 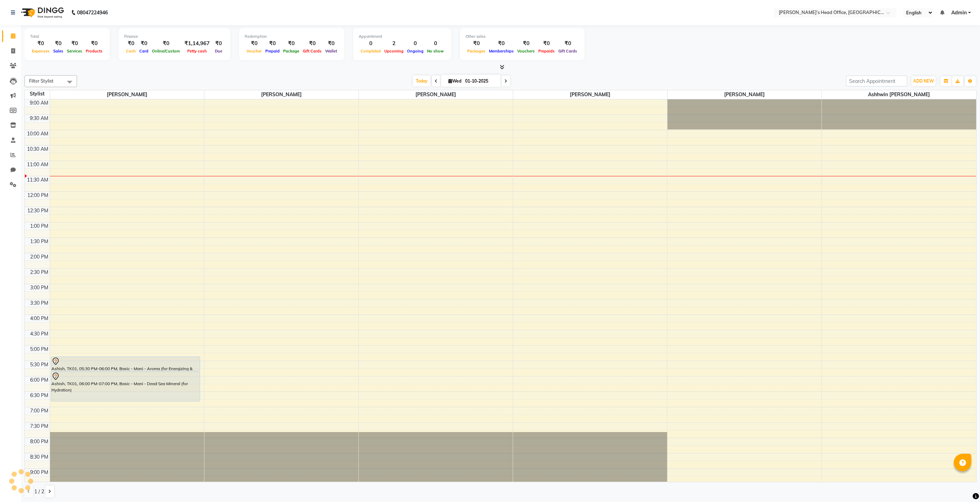 What do you see at coordinates (394, 44) in the screenshot?
I see `div: 2` at bounding box center [394, 44].